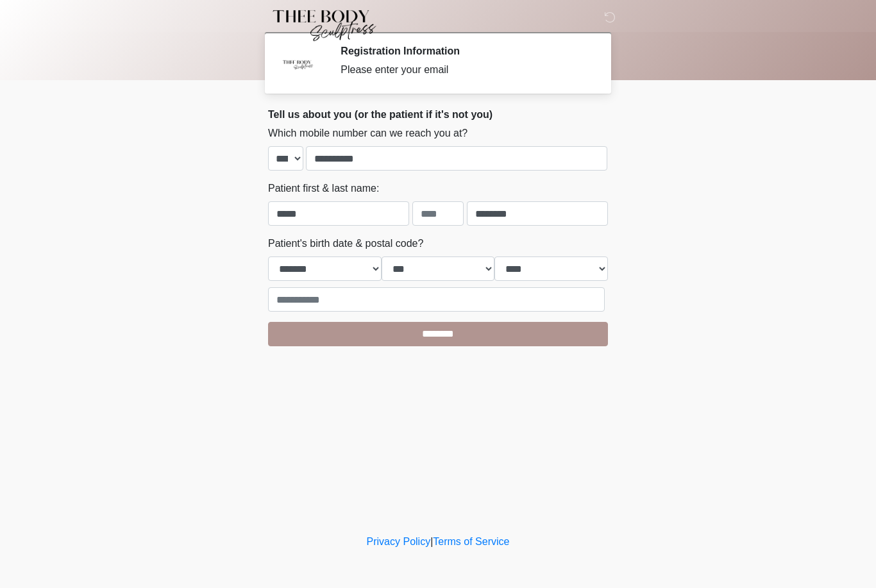 The width and height of the screenshot is (876, 588). I want to click on a: Privacy Policy, so click(399, 541).